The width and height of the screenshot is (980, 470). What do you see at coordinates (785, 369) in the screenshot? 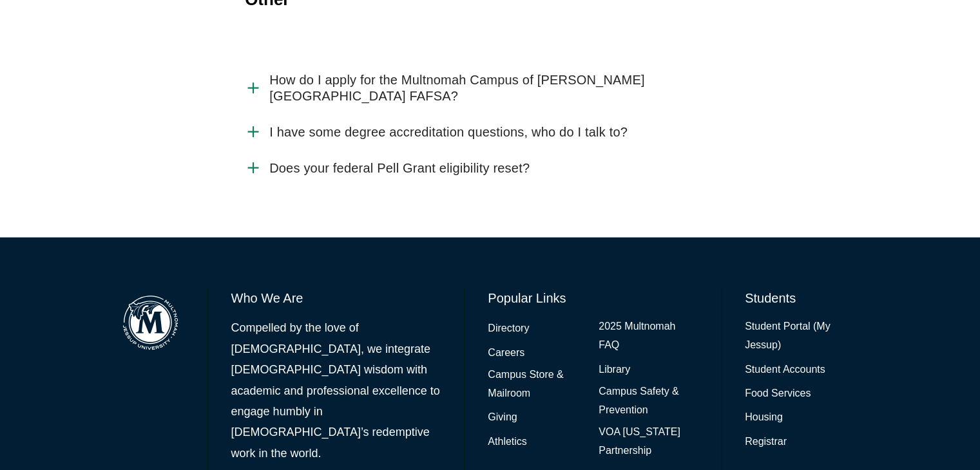
I see `a: Student Accounts` at bounding box center [785, 369].